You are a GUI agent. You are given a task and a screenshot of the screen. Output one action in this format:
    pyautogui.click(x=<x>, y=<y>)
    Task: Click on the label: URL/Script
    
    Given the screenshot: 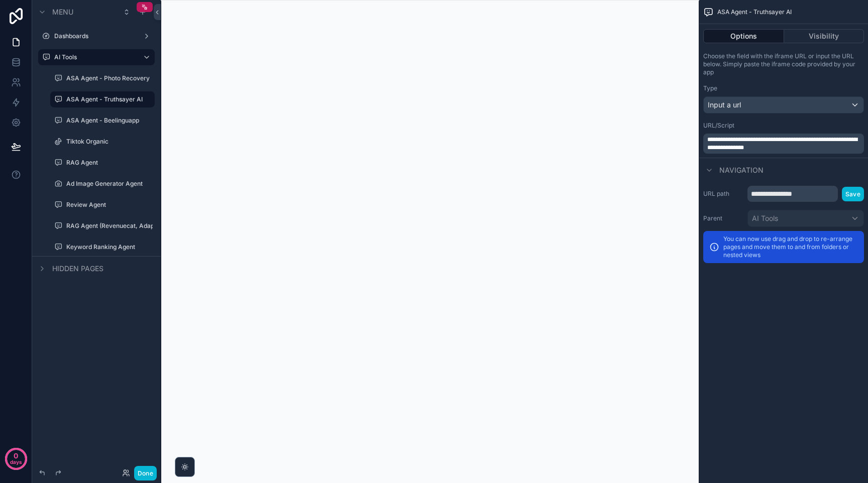 What is the action you would take?
    pyautogui.click(x=719, y=125)
    